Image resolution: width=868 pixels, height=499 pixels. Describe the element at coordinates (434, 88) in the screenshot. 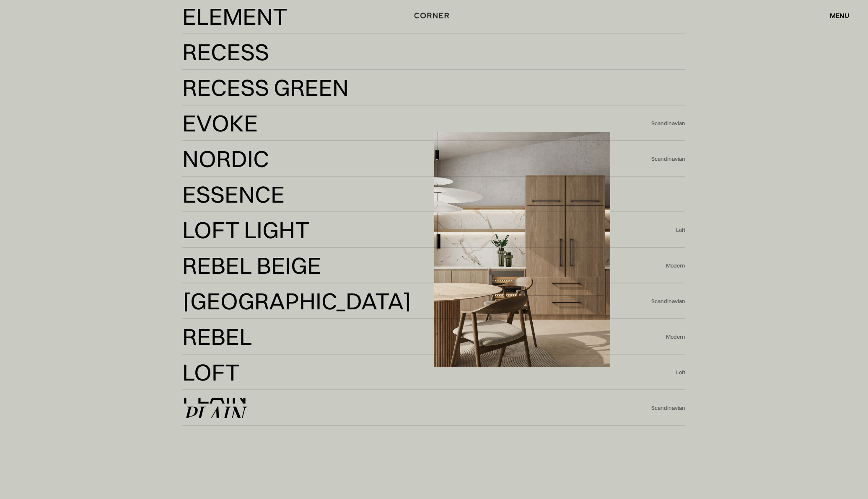

I see `a: Recess GreenRecess Green` at that location.